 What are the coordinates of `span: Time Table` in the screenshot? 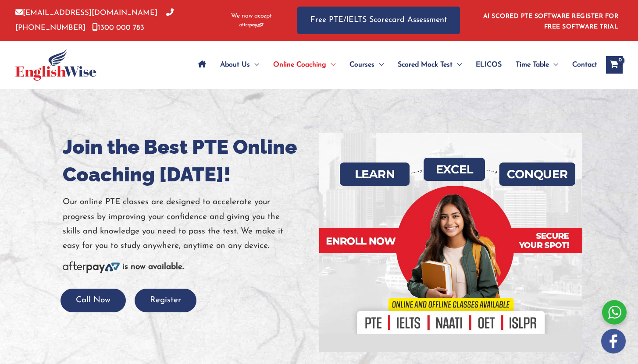 It's located at (533, 65).